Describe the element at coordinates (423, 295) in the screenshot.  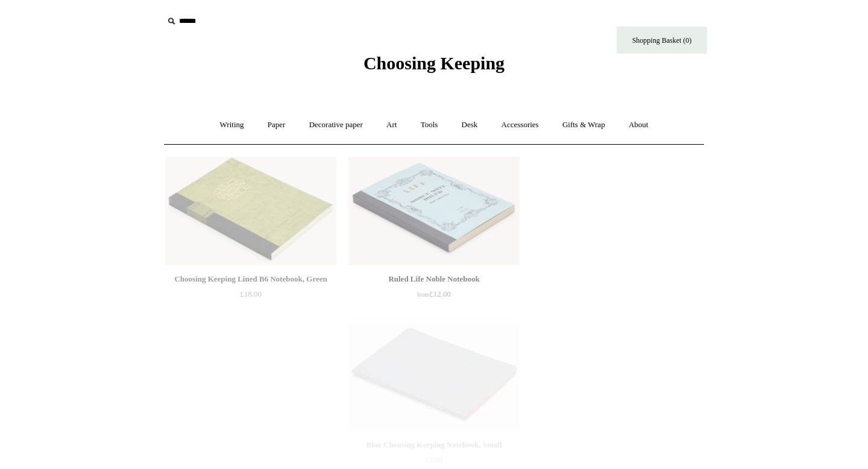
I see `span: from` at that location.